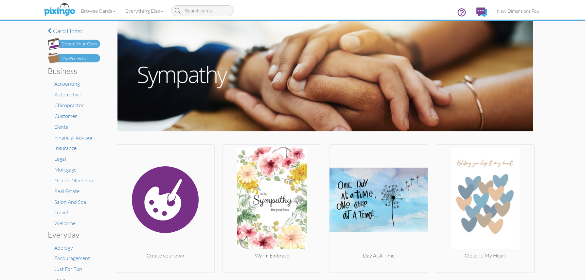 This screenshot has width=585, height=280. Describe the element at coordinates (98, 11) in the screenshot. I see `a: Browse Cards` at that location.